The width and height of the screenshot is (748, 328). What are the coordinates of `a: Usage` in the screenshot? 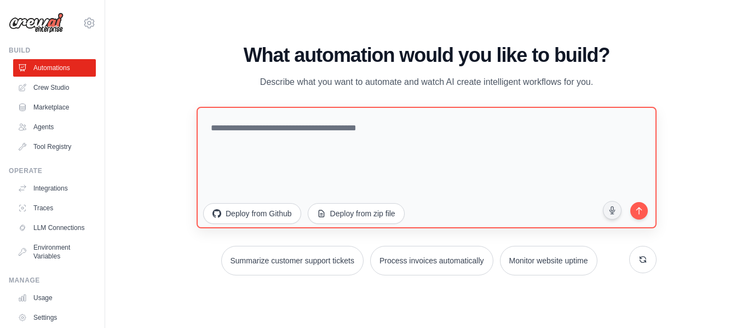 It's located at (54, 298).